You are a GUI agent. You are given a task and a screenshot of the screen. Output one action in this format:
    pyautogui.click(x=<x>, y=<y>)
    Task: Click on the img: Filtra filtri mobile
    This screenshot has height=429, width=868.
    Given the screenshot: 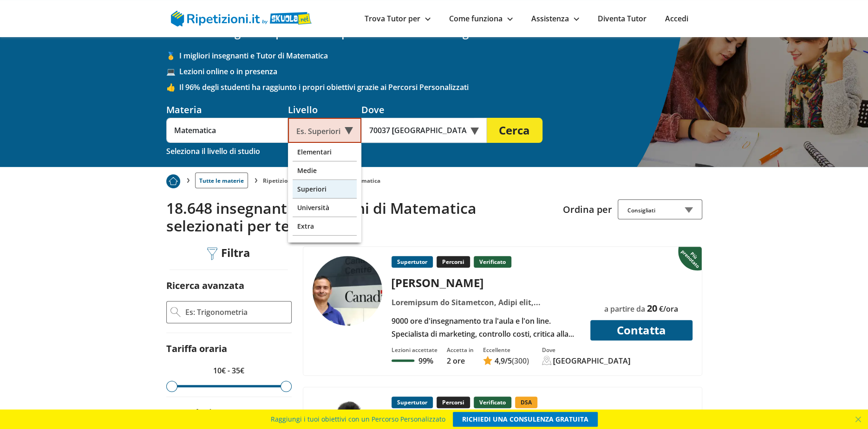 What is the action you would take?
    pyautogui.click(x=212, y=254)
    